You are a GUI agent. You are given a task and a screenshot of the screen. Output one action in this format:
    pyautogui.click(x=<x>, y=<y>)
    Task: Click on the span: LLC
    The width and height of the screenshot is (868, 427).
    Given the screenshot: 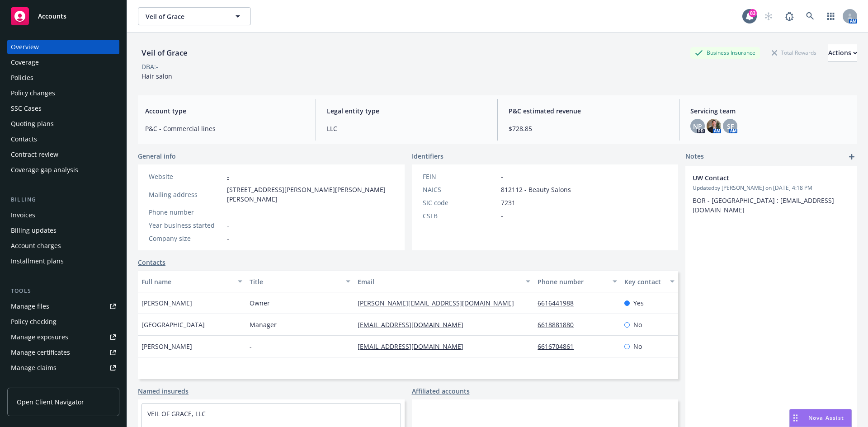 What is the action you would take?
    pyautogui.click(x=407, y=128)
    